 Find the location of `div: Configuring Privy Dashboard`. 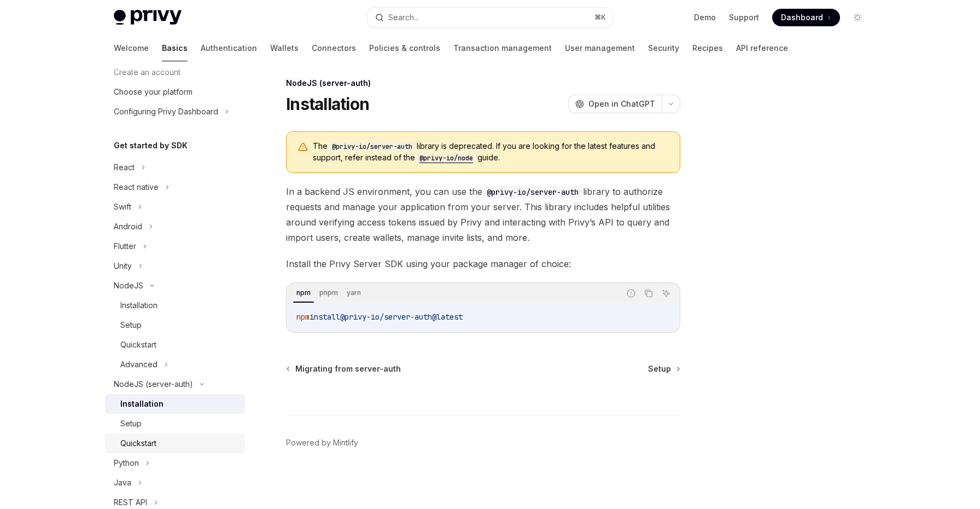

div: Configuring Privy Dashboard is located at coordinates (165, 111).